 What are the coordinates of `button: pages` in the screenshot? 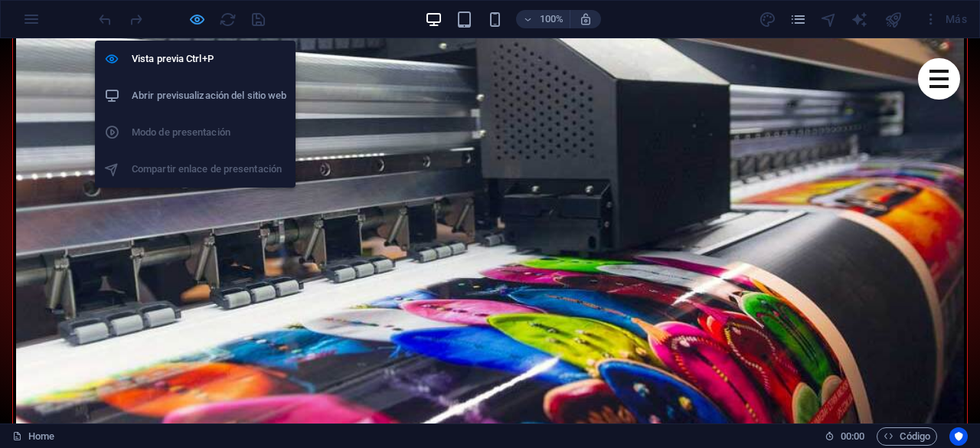 It's located at (798, 19).